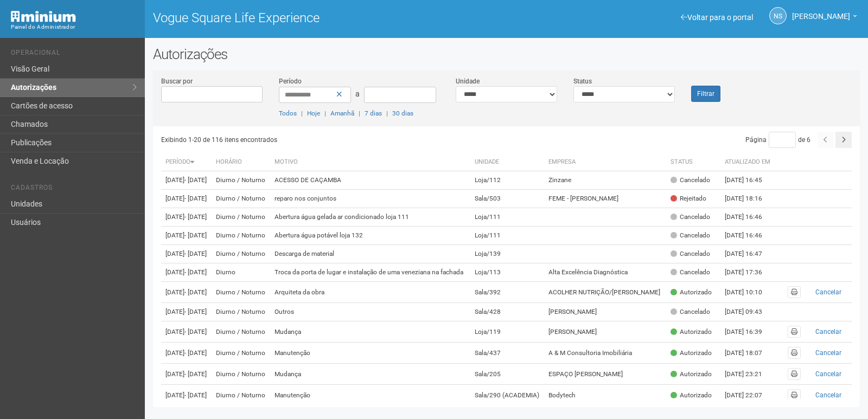 The image size is (868, 419). I want to click on td: Loja/119, so click(507, 332).